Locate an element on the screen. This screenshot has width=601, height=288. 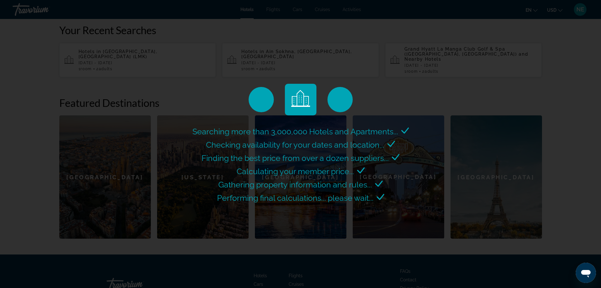
span: Gathering property information and rules... is located at coordinates (295, 184).